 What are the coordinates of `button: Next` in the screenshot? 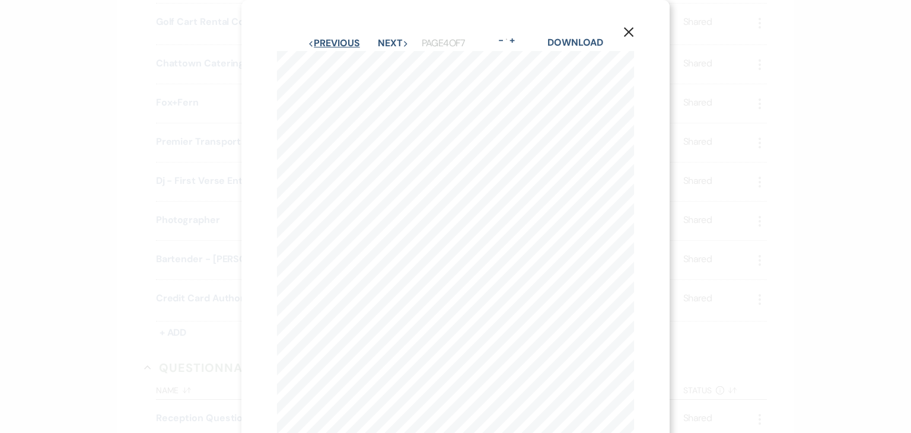 It's located at (393, 43).